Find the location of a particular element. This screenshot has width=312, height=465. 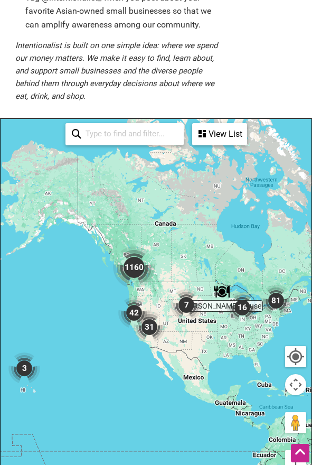

div: View List is located at coordinates (220, 134).